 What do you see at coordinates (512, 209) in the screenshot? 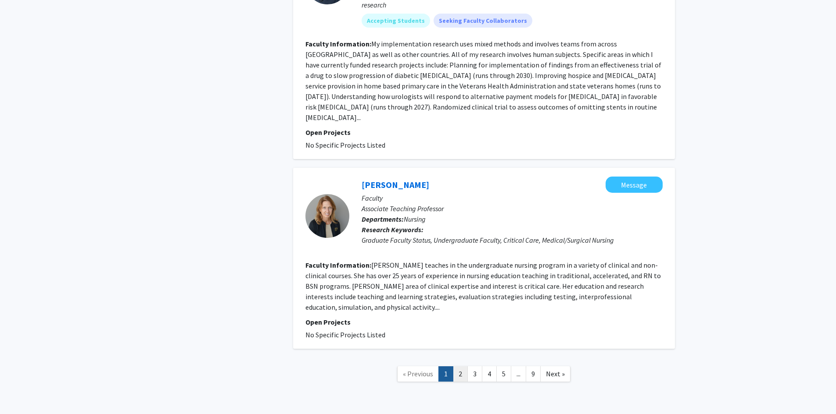
I see `p: Associate Teaching Professor` at bounding box center [512, 209].